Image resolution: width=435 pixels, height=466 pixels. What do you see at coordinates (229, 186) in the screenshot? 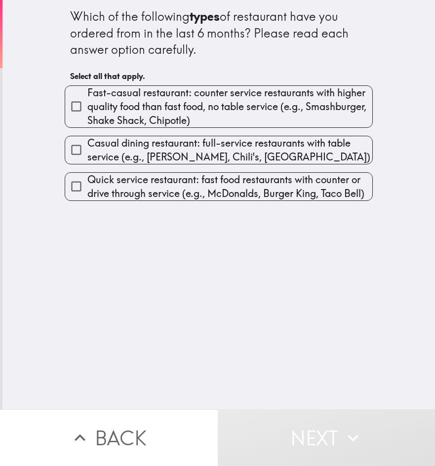
I see `span: Quick service restaurant: fast food restaurants with counter or drive through service (e.g., McDo...` at bounding box center [229, 186].